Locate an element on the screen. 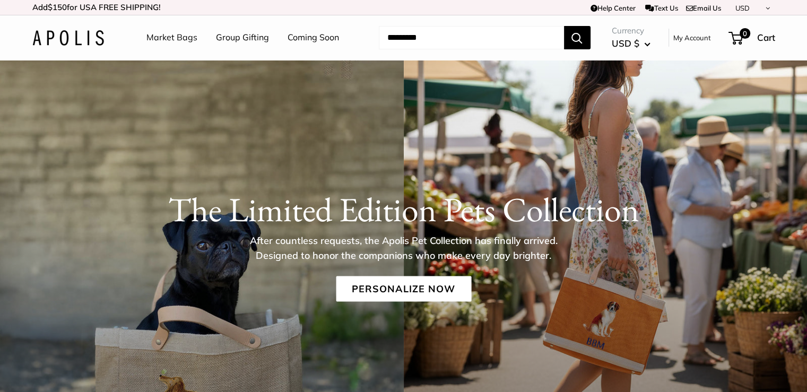 The height and width of the screenshot is (392, 807). span: $150 is located at coordinates (57, 7).